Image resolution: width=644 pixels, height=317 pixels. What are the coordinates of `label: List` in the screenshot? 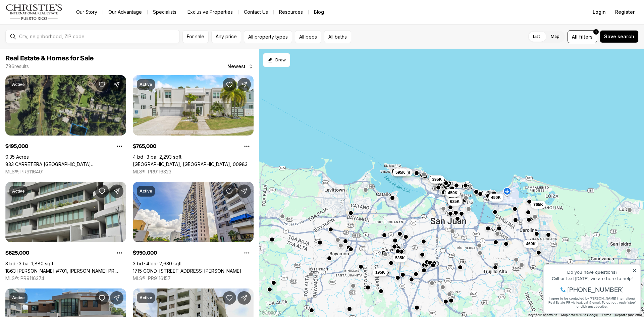 It's located at (536, 36).